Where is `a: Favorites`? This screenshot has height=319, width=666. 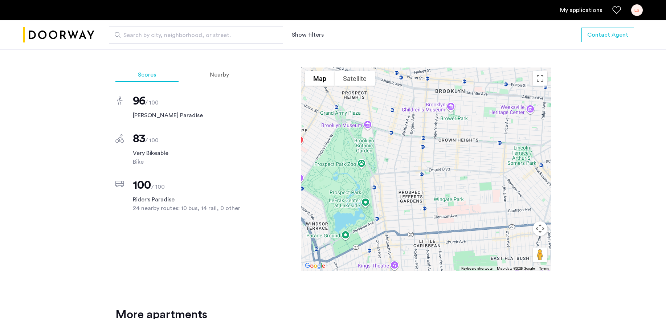 a: Favorites is located at coordinates (617, 10).